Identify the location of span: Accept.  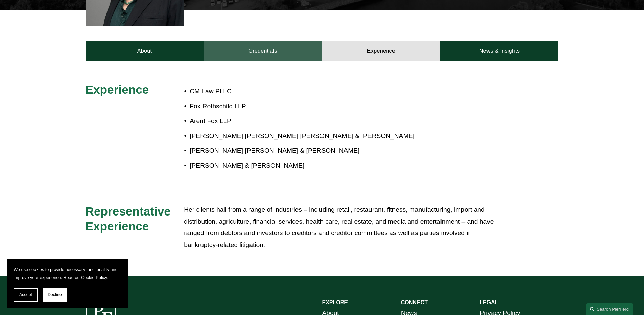
(26, 295).